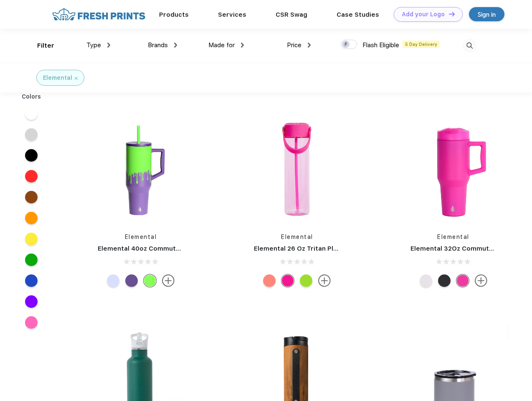  Describe the element at coordinates (113, 281) in the screenshot. I see `div: Ice blue` at that location.